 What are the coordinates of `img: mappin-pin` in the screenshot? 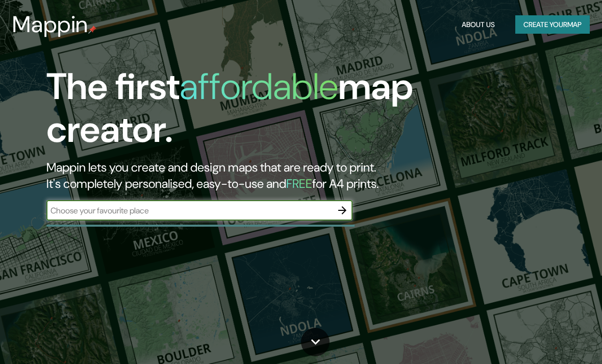 It's located at (92, 30).